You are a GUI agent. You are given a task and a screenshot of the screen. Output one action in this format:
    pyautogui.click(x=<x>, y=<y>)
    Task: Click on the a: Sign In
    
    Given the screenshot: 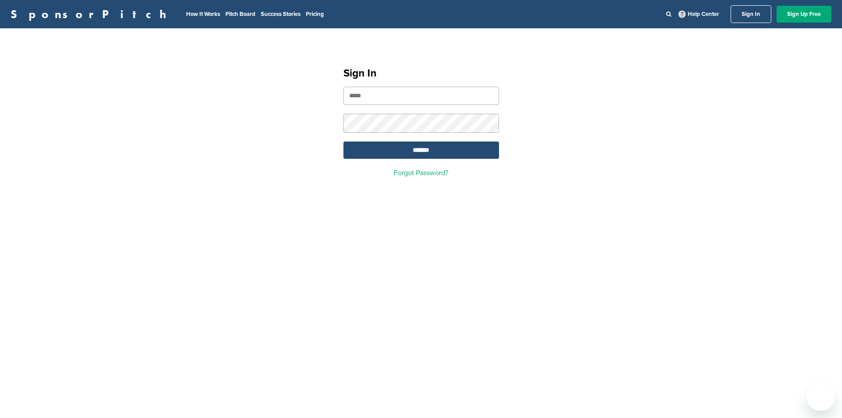 What is the action you would take?
    pyautogui.click(x=751, y=14)
    